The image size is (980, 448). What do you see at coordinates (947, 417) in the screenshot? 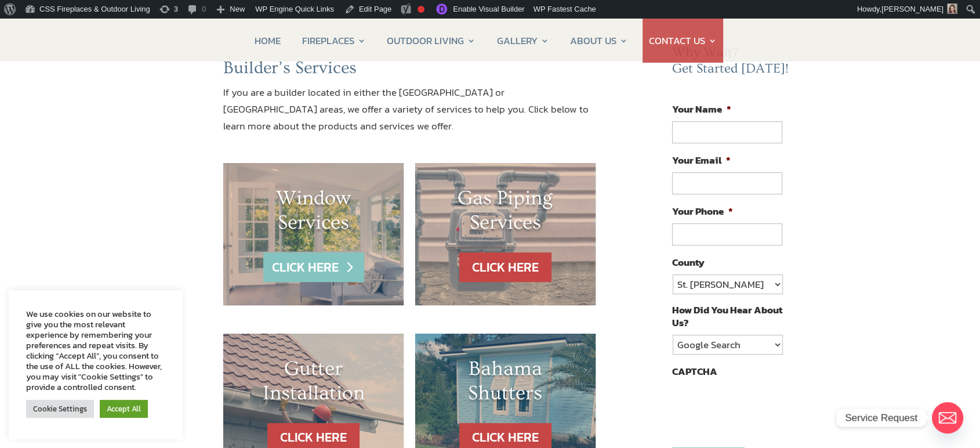
I see `a: Email` at bounding box center [947, 417].